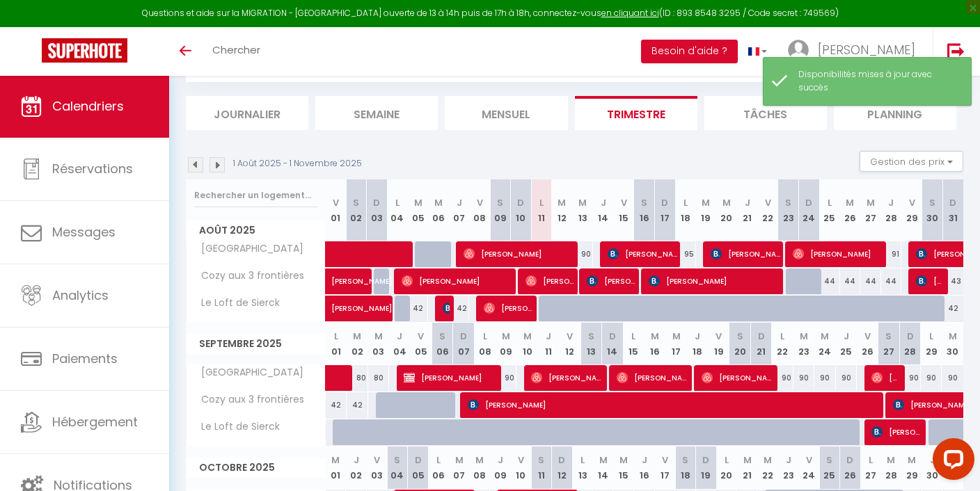 The width and height of the screenshot is (980, 491). Describe the element at coordinates (255, 468) in the screenshot. I see `span: Octobre 2025` at that location.